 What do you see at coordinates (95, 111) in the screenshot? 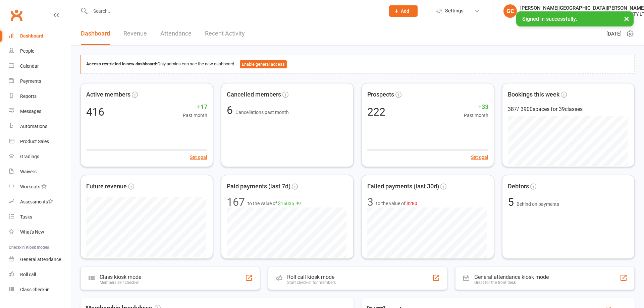
I see `div: 416` at bounding box center [95, 111].